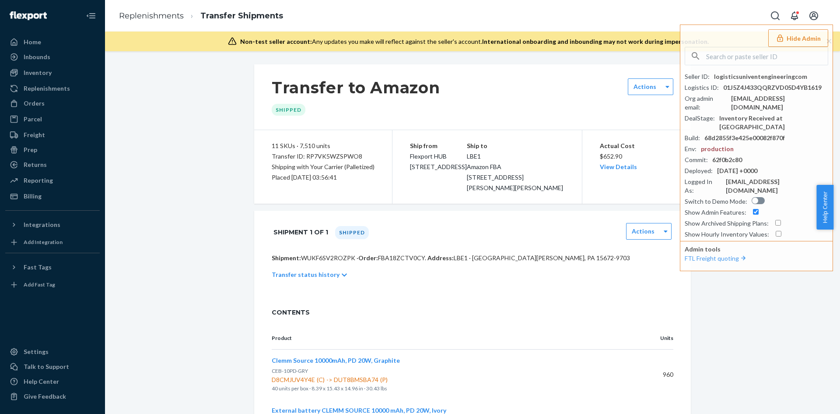  Describe the element at coordinates (402, 257) in the screenshot. I see `span: FBA18ZCTV0CY .` at that location.